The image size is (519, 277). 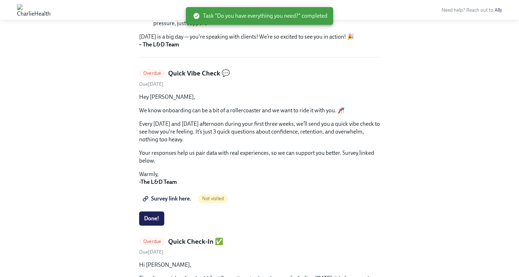 What do you see at coordinates (168, 199) in the screenshot?
I see `span: Survey link here.` at bounding box center [168, 199].